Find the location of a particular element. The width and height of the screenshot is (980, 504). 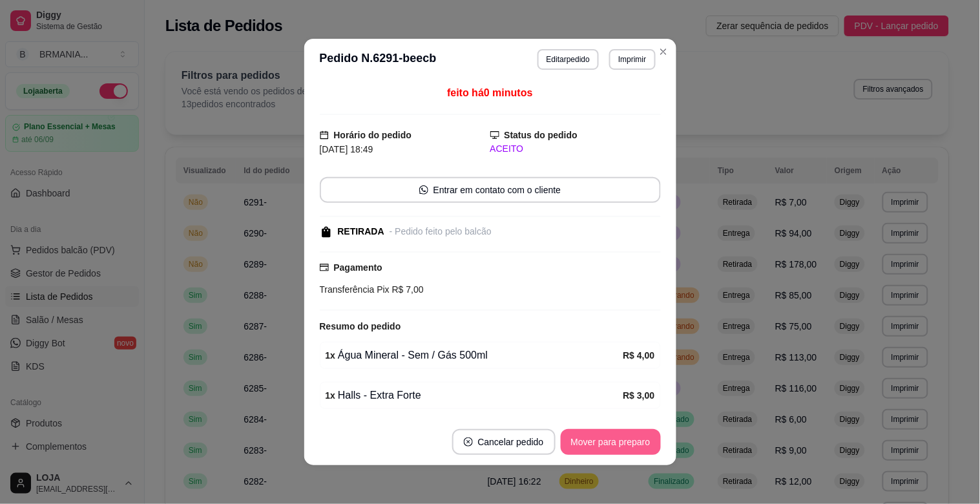

strong: Pagamento is located at coordinates (358, 267).